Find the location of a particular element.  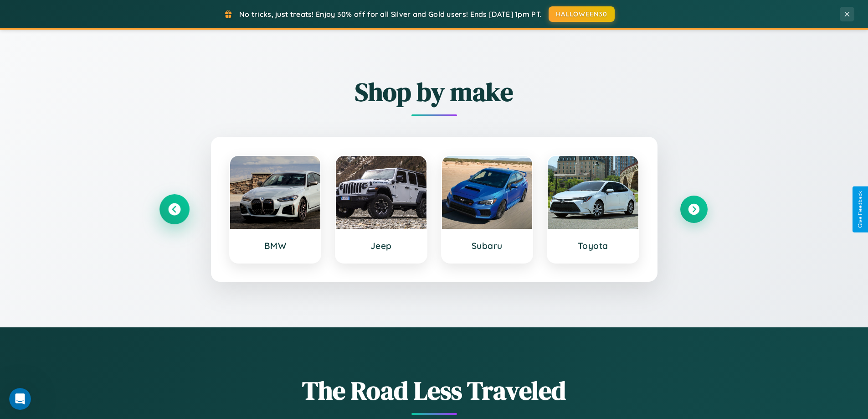

h2: Shop by make is located at coordinates (434, 92).